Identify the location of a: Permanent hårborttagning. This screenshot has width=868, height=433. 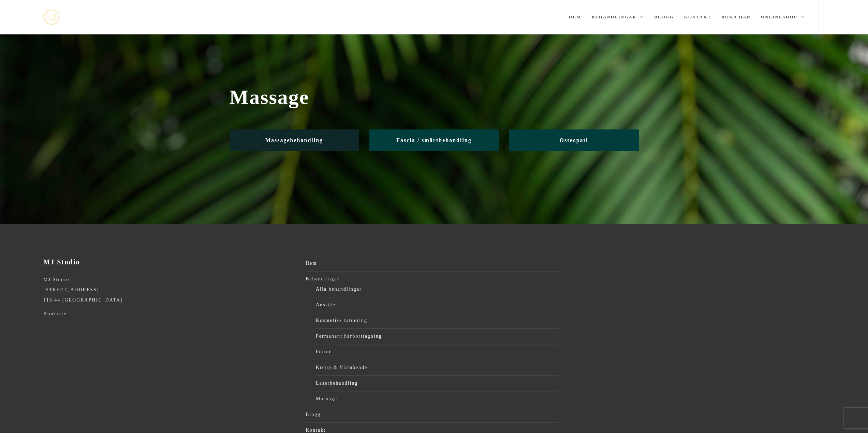
(437, 337).